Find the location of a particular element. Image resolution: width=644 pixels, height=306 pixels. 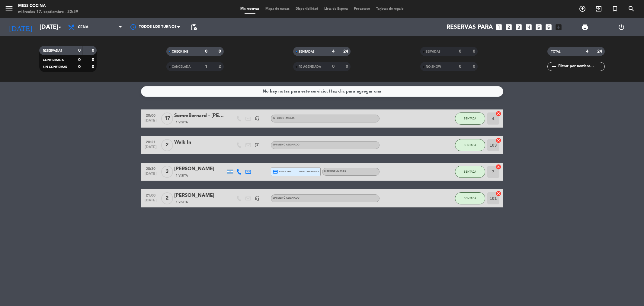

span: 3 is located at coordinates (167, 172).